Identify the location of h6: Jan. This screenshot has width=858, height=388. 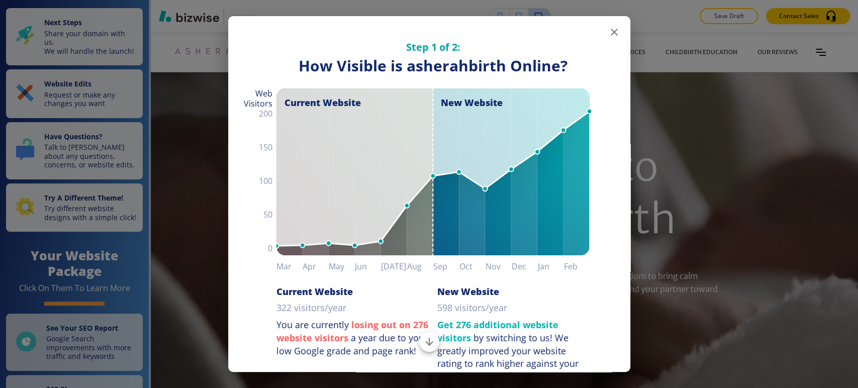
(551, 267).